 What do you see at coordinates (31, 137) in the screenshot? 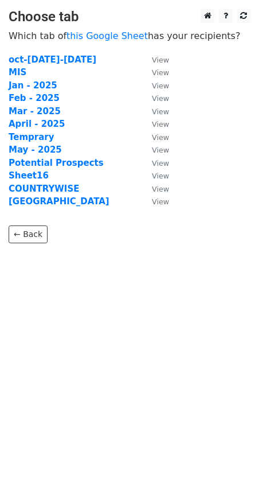
I see `a: Temprary` at bounding box center [31, 137].